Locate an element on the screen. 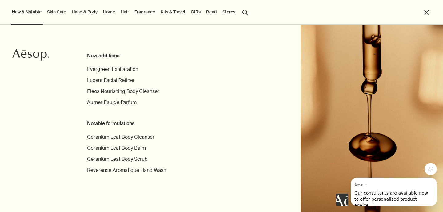 The width and height of the screenshot is (443, 212). a: Read is located at coordinates (211, 12).